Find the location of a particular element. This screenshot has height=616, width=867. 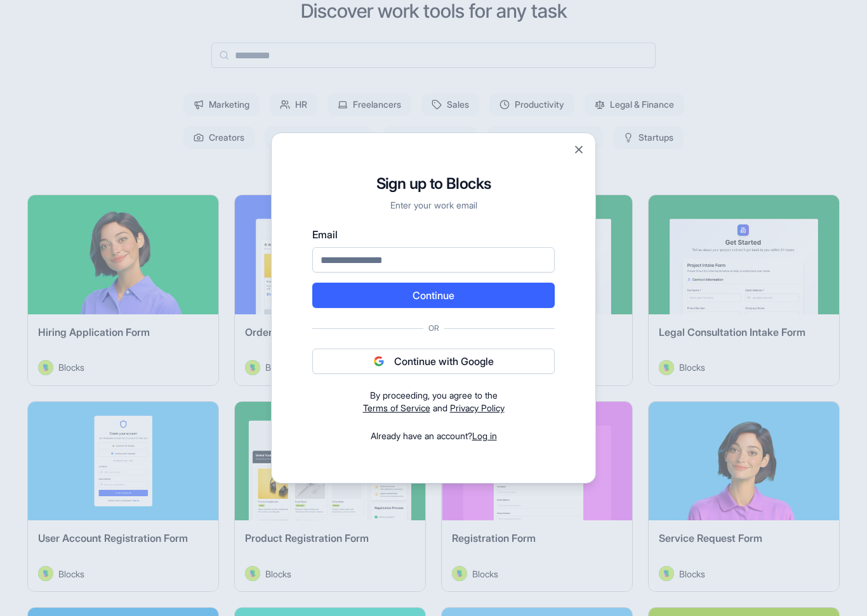

h1: Sign up to Blocks is located at coordinates (434, 184).